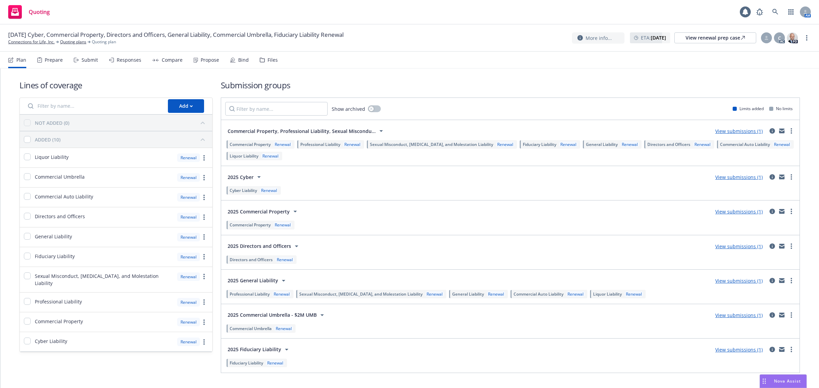  Describe the element at coordinates (21, 60) in the screenshot. I see `div: Plan` at that location.